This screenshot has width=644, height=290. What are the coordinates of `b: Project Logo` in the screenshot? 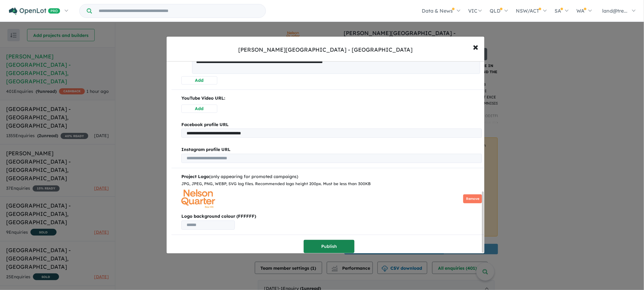 It's located at (195, 176).